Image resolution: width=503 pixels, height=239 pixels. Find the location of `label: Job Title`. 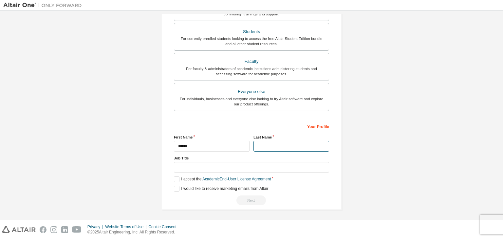

label: Job Title is located at coordinates (252, 158).